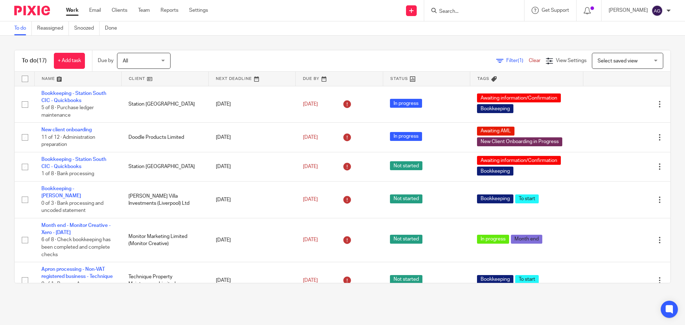 This screenshot has height=325, width=685. What do you see at coordinates (618, 61) in the screenshot?
I see `span: Select saved view` at bounding box center [618, 61].